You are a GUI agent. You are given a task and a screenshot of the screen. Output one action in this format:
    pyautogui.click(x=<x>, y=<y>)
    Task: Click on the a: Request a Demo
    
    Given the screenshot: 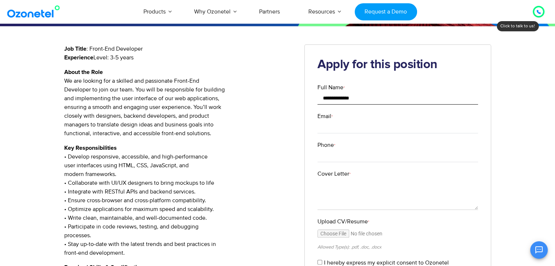 What is the action you would take?
    pyautogui.click(x=386, y=12)
    